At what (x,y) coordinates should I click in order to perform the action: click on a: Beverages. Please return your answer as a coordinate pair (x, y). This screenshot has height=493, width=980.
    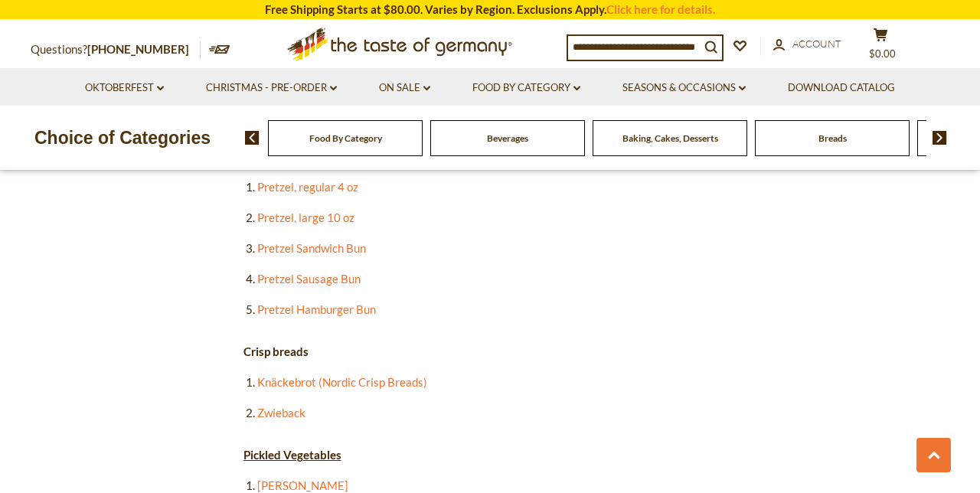
    Looking at the image, I should click on (508, 138).